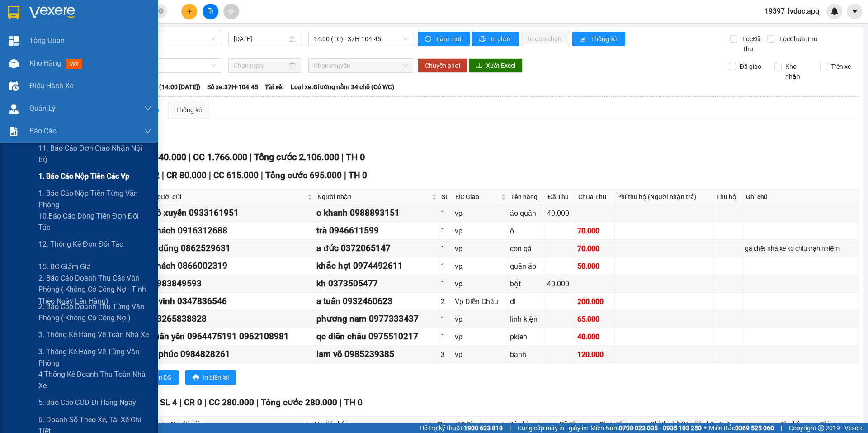 The image size is (868, 433). What do you see at coordinates (233, 248) in the screenshot?
I see `div: a dũng 0862529631` at bounding box center [233, 248].